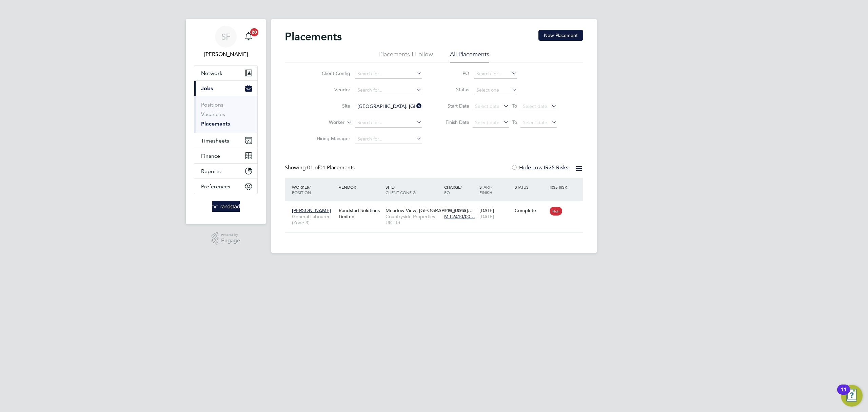  What do you see at coordinates (226, 73) in the screenshot?
I see `button: Network` at bounding box center [226, 73].